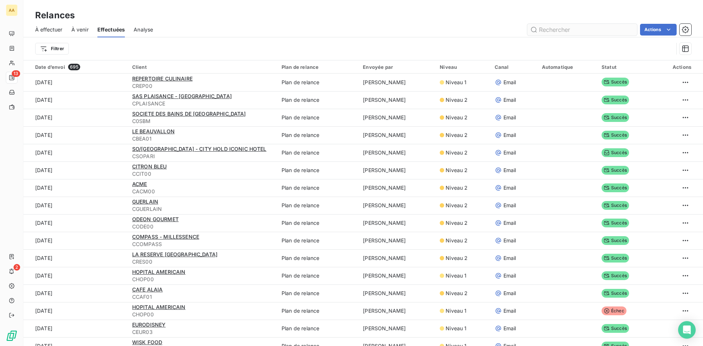 The height and width of the screenshot is (346, 703). What do you see at coordinates (154, 131) in the screenshot?
I see `span: LE BEAUVALLON` at bounding box center [154, 131].